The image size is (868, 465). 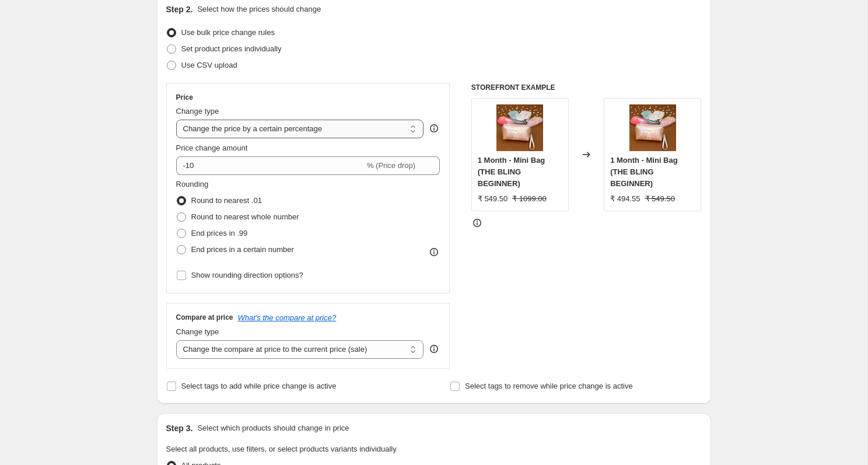 What do you see at coordinates (212, 147) in the screenshot?
I see `span: Price change amount` at bounding box center [212, 147].